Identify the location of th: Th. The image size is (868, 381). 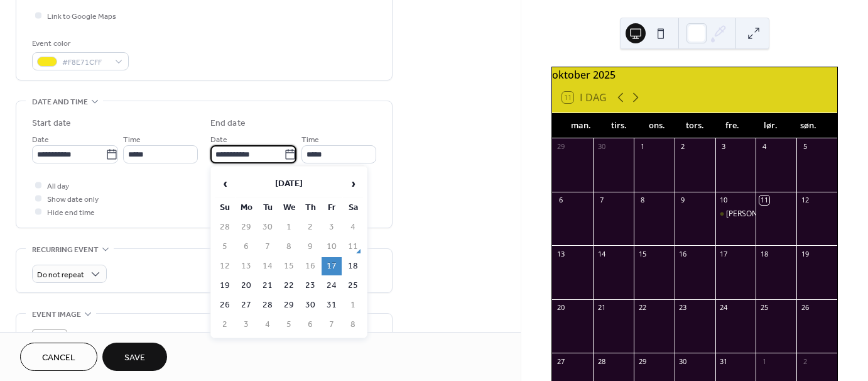
(310, 208).